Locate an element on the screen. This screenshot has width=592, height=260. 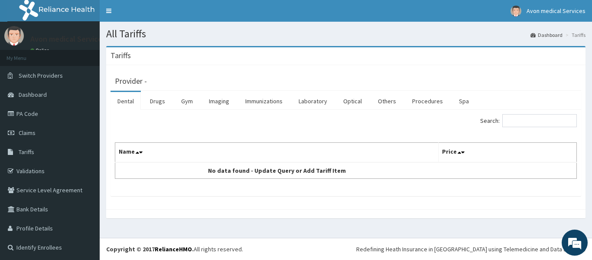
footer: All rights reserved. is located at coordinates (346, 248).